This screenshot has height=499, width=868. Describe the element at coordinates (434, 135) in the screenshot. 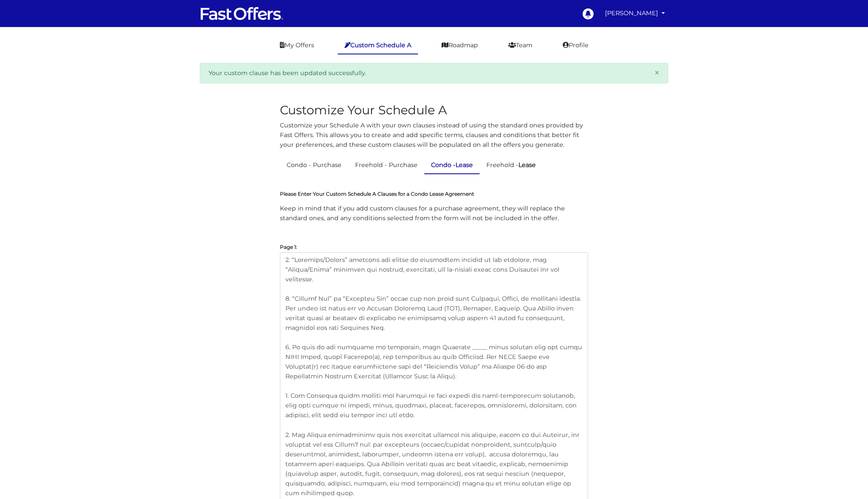

I see `p: Customize your Schedule A with your own clauses instead of using the standard ones provided by Fa...` at that location.